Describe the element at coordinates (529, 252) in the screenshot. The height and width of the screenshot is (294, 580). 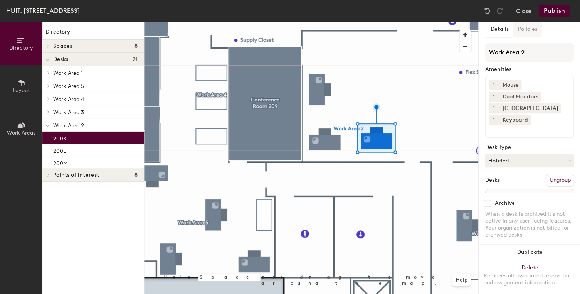
I see `button: Duplicate` at that location.